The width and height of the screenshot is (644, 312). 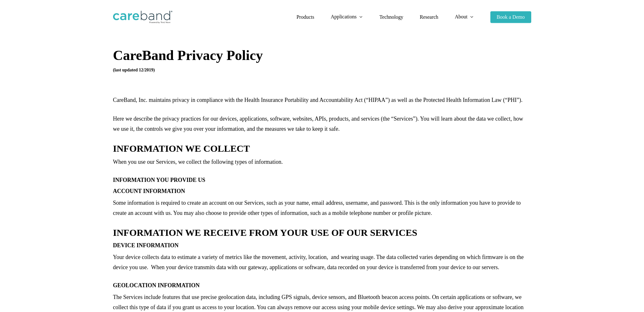 I want to click on h6: (last updated 12/2019), so click(x=322, y=70).